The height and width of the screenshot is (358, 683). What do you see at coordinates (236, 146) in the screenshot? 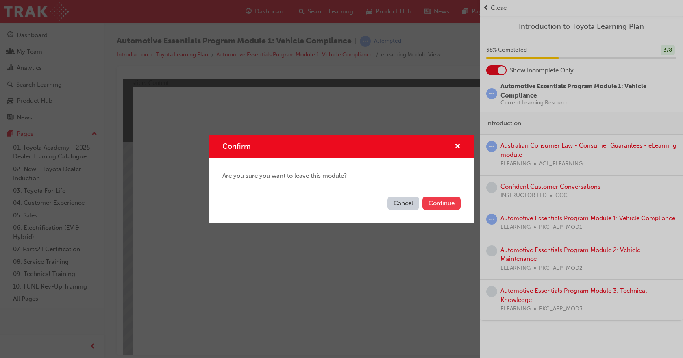
I see `span: Confirm` at bounding box center [236, 146].